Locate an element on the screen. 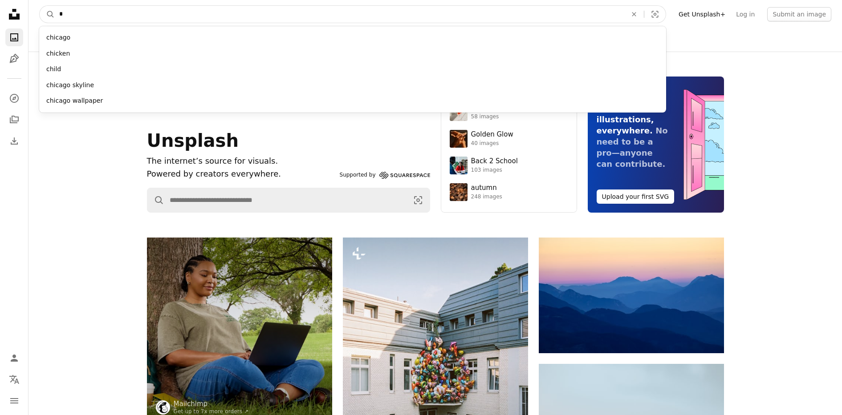  a: Log in is located at coordinates (745, 14).